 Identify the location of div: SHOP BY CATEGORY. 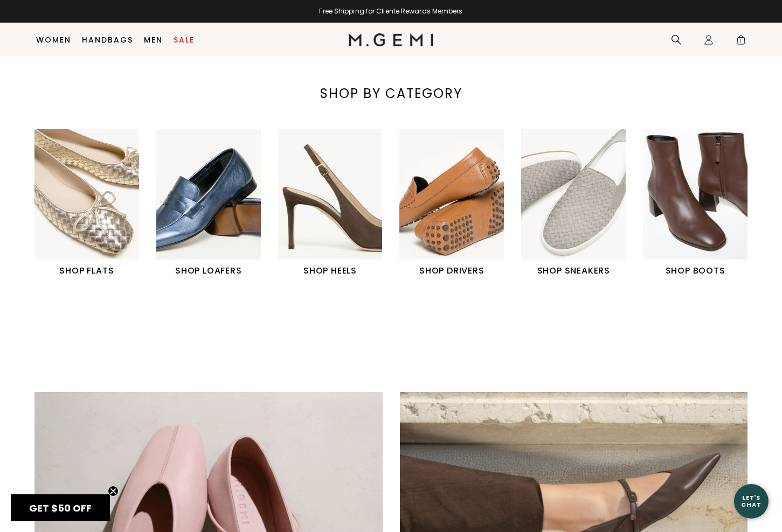
(391, 94).